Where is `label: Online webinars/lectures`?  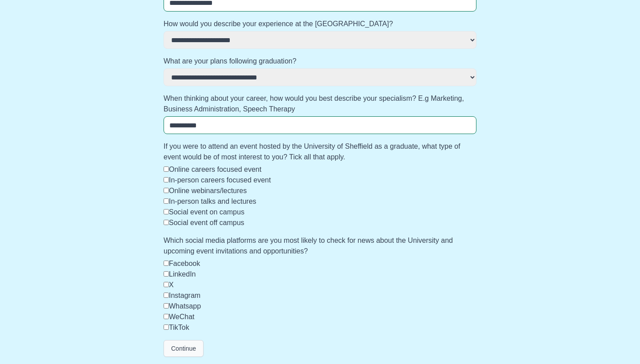
label: Online webinars/lectures is located at coordinates (207, 190).